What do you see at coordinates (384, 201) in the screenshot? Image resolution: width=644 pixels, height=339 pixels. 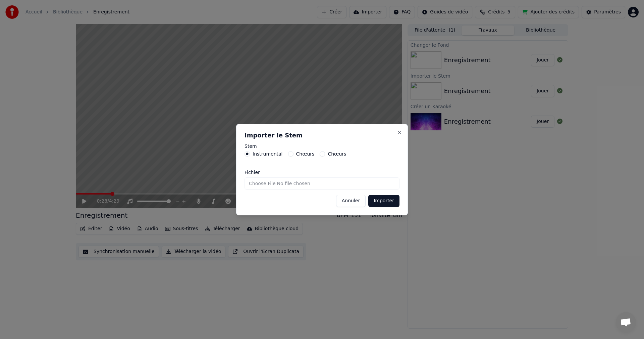 I see `button: Importer` at bounding box center [384, 201].